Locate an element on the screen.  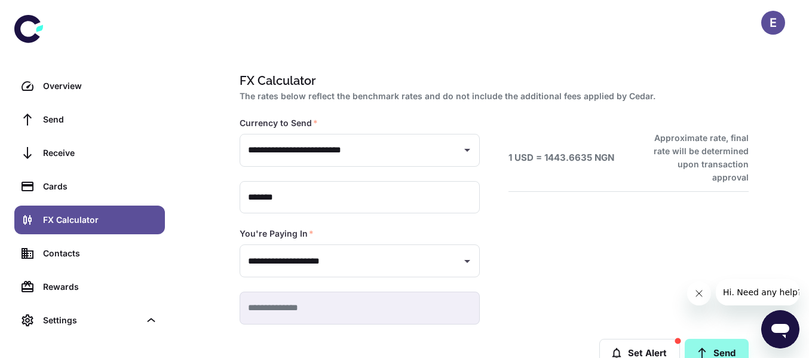
div: Contacts is located at coordinates (100, 253).